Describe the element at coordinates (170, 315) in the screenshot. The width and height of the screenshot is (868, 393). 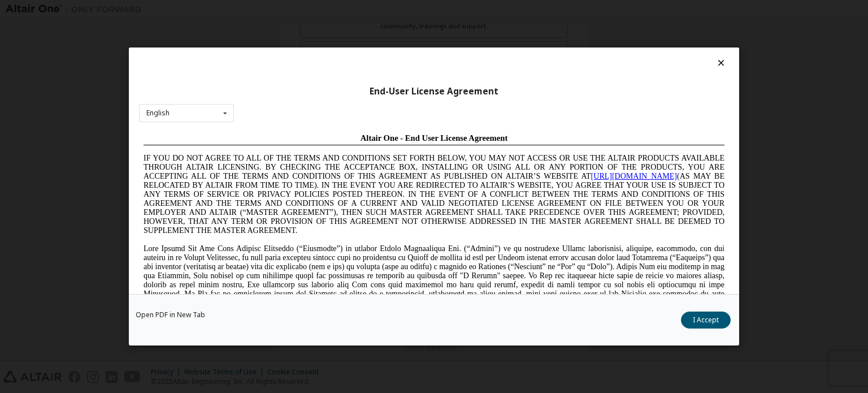
I see `a: Open PDF in New Tab` at that location.